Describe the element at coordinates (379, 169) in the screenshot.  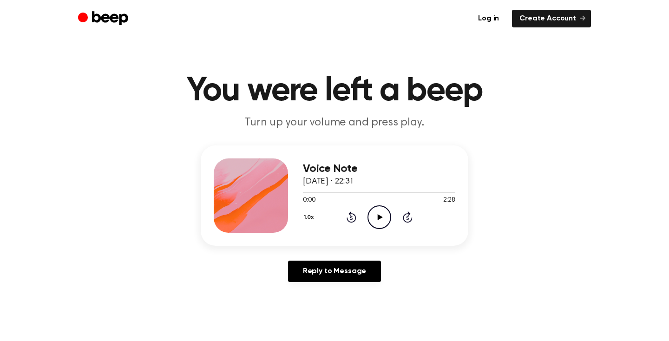
I see `h3: Voice Note` at that location.